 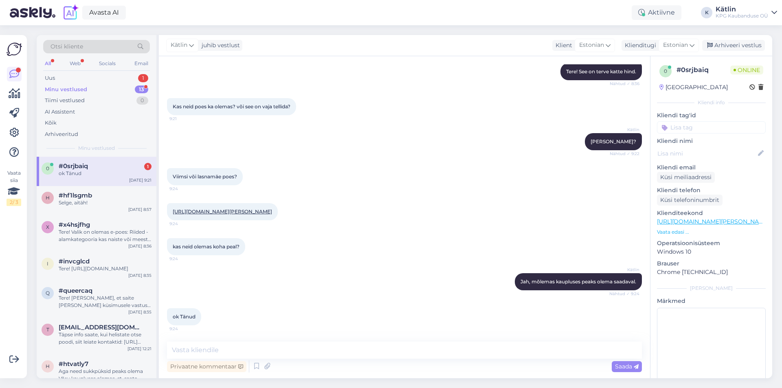 I want to click on div: Aga need sukkpüksid peaks olema Võru kaupluses olemas, st. saate kauplusest osta., so click(x=105, y=375).